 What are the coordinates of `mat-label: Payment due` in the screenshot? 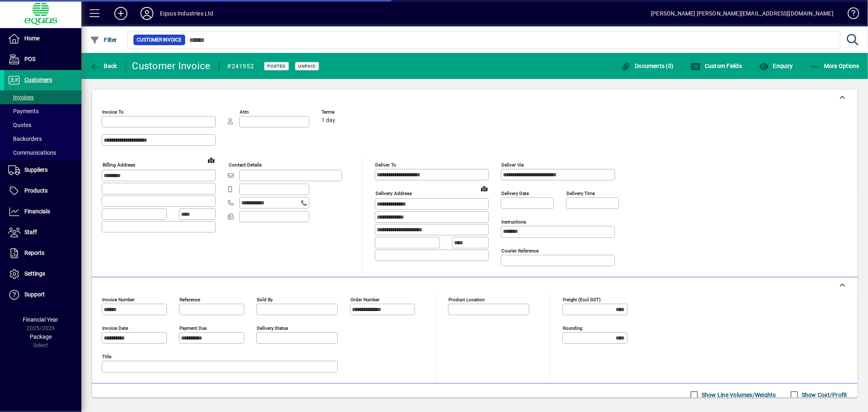 It's located at (193, 328).